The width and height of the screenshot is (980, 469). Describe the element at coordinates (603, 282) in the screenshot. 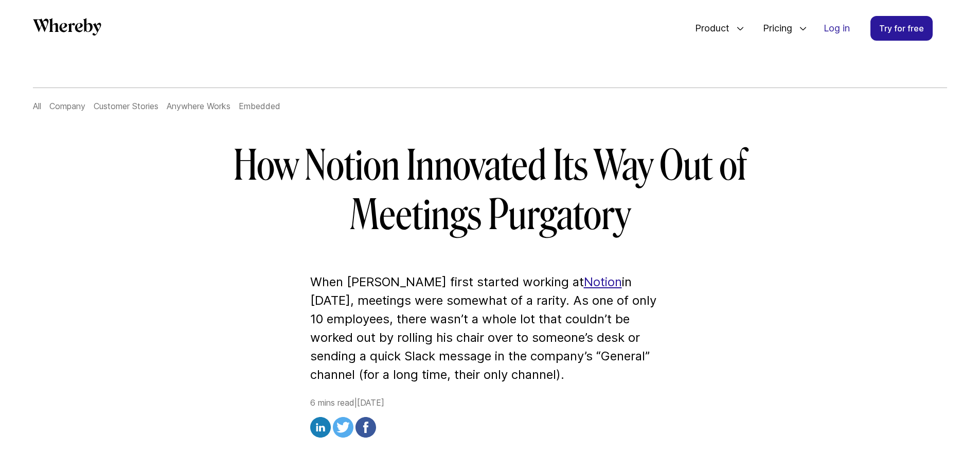

I see `a: Notion` at that location.